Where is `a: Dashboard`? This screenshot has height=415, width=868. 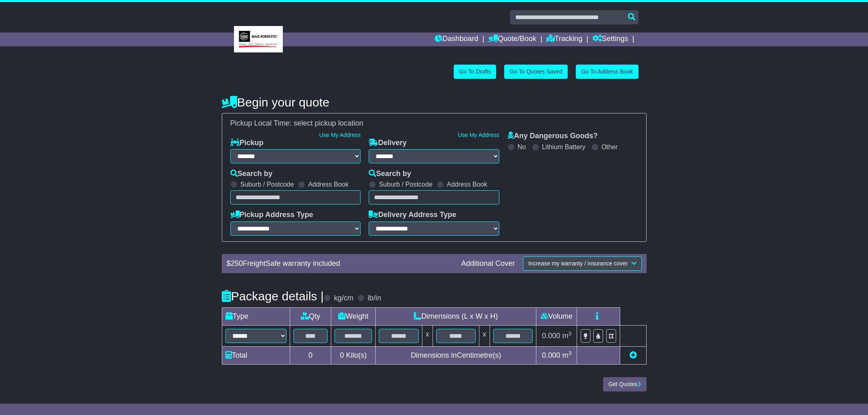
a: Dashboard is located at coordinates (456, 40).